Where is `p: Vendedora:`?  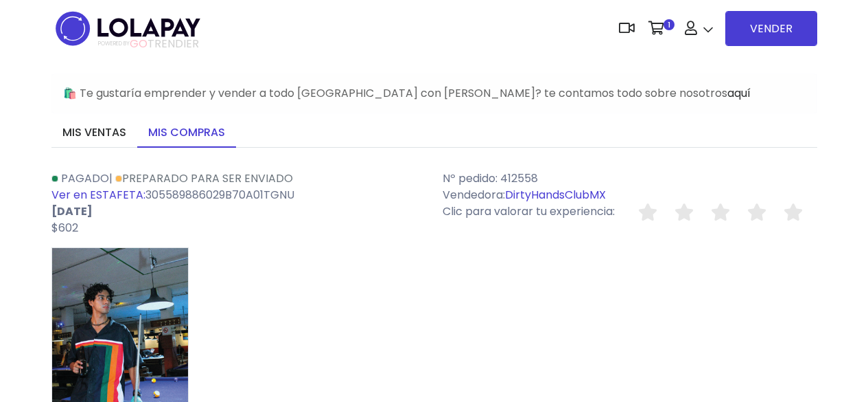 p: Vendedora: is located at coordinates (630, 195).